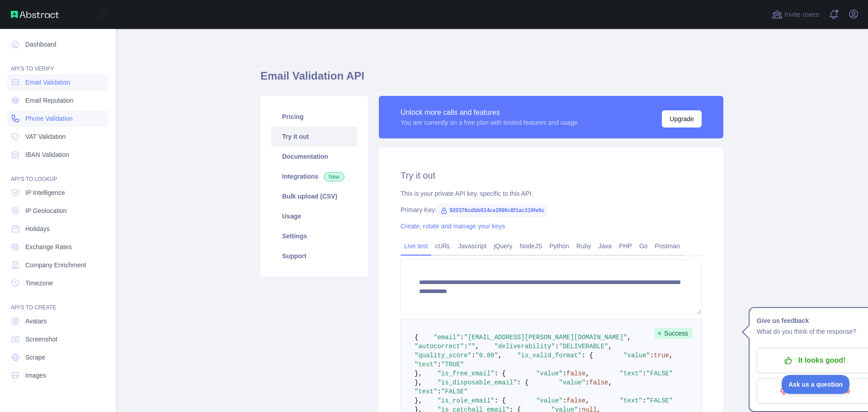  Describe the element at coordinates (492, 80) in the screenshot. I see `h1: Email Validation API` at that location.